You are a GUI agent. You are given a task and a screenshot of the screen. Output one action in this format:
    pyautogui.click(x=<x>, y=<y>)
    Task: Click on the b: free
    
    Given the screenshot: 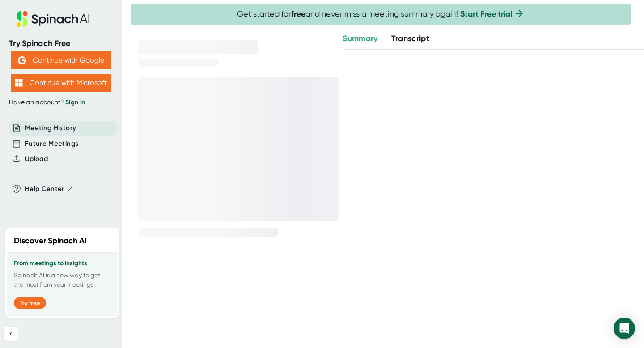 What is the action you would take?
    pyautogui.click(x=298, y=14)
    